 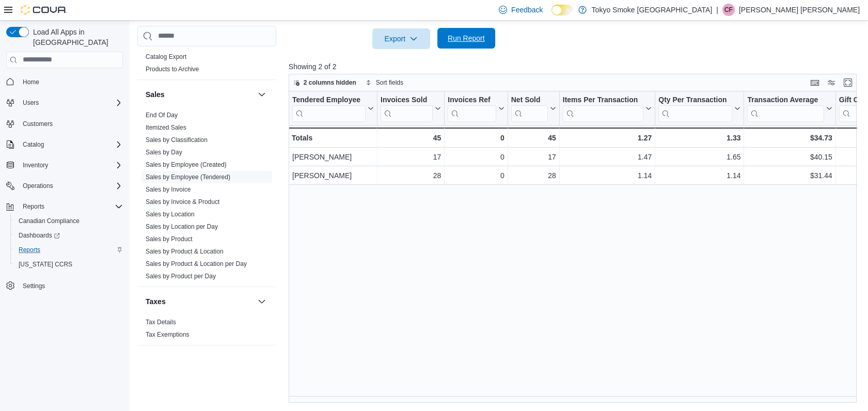 What do you see at coordinates (466, 39) in the screenshot?
I see `button: Run Report` at bounding box center [466, 39].